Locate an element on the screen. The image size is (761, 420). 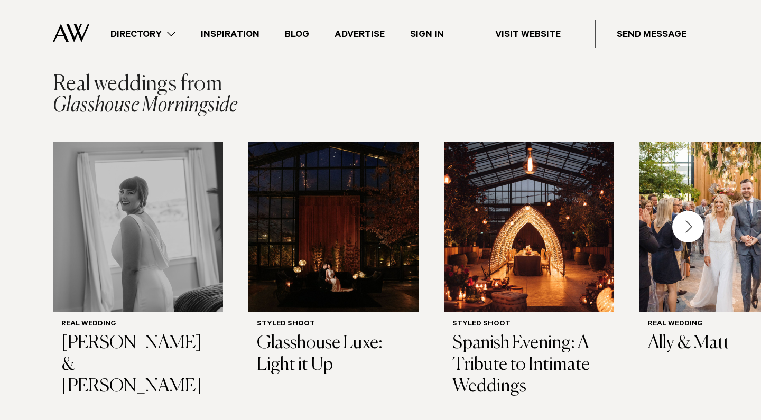
img: Auckland Weddings Logo is located at coordinates (71, 33).